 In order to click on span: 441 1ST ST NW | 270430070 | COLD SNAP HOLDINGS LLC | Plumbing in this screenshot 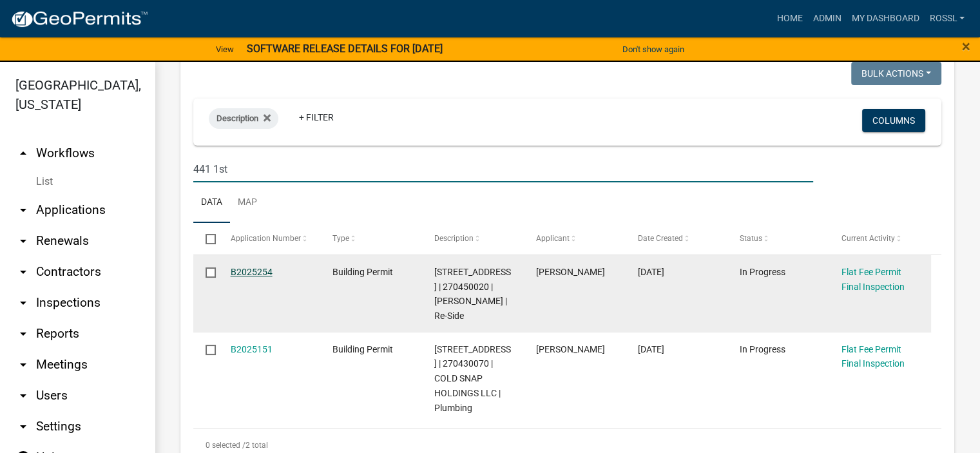, I will do `click(472, 378)`.